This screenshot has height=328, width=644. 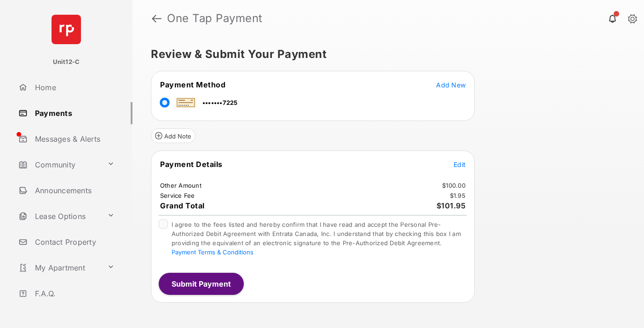 I want to click on a: My Apartment, so click(x=59, y=268).